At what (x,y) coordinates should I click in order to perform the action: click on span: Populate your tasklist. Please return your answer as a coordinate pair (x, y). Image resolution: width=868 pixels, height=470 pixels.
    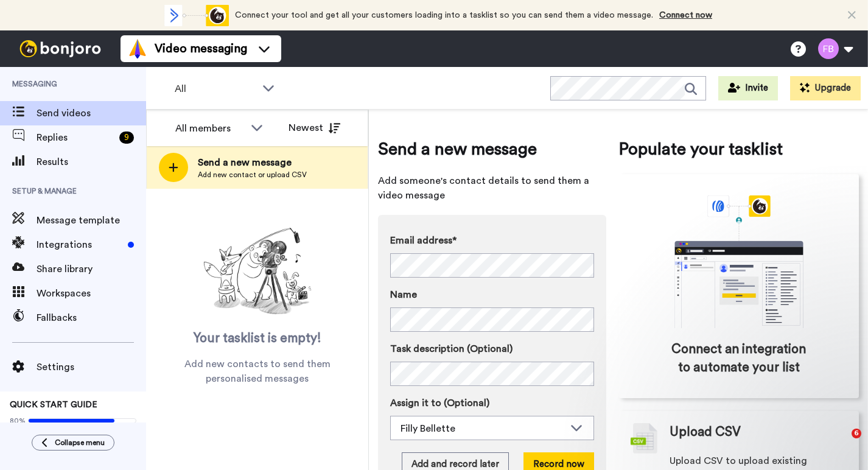
    Looking at the image, I should click on (739, 150).